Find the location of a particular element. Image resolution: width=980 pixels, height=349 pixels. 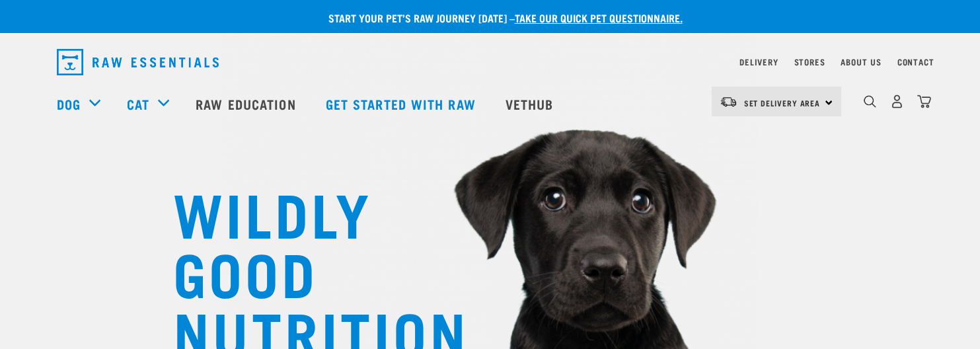

span: Set Delivery Area is located at coordinates (782, 102).